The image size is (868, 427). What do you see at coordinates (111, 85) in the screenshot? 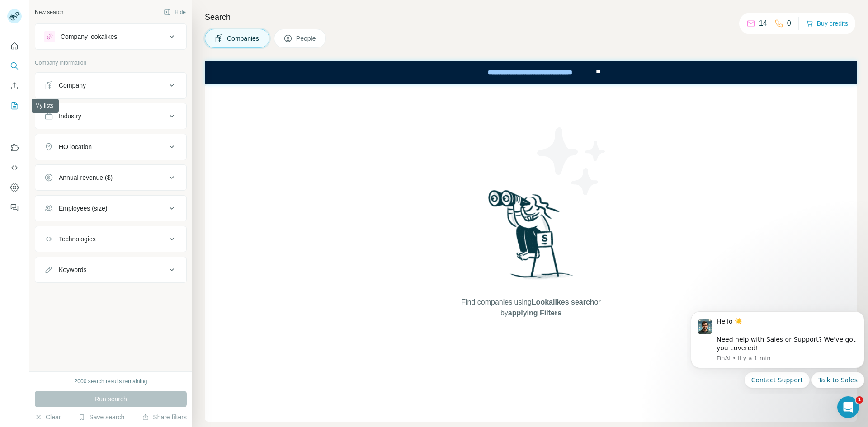
I see `button: Company` at bounding box center [111, 85].